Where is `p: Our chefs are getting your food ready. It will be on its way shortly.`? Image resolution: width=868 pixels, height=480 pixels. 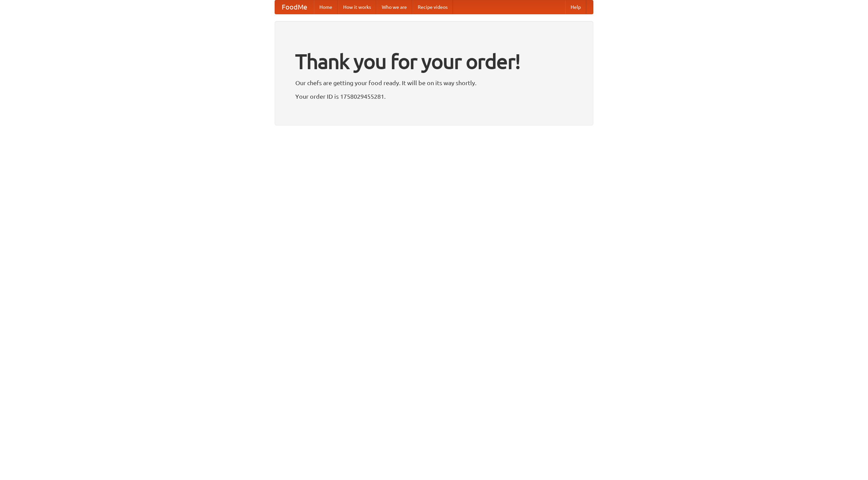 p: Our chefs are getting your food ready. It will be on its way shortly. is located at coordinates (434, 82).